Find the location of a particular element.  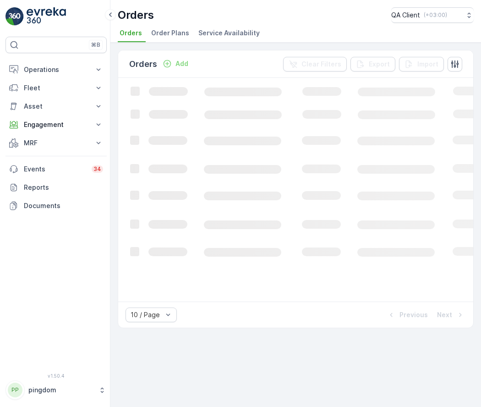

span: Orders is located at coordinates (131, 33).